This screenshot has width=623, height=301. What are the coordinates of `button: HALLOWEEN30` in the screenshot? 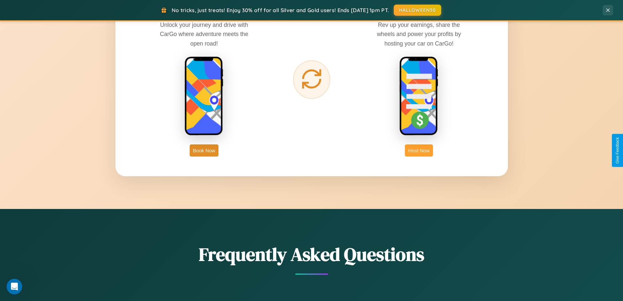 It's located at (418, 10).